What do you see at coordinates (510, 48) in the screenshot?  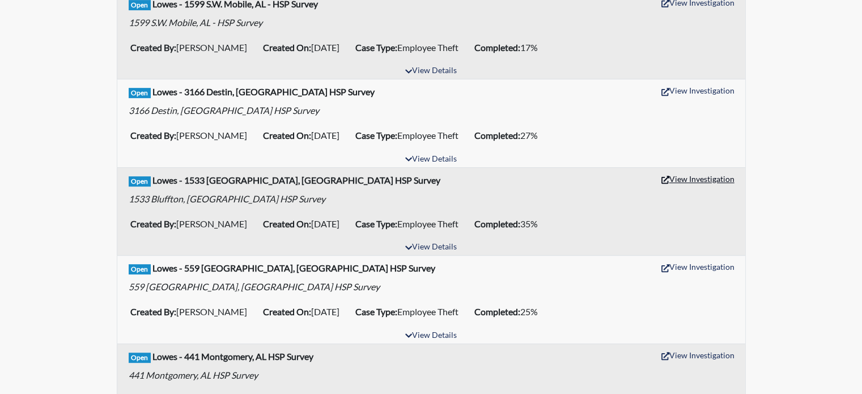 I see `li: 17%` at bounding box center [510, 48].